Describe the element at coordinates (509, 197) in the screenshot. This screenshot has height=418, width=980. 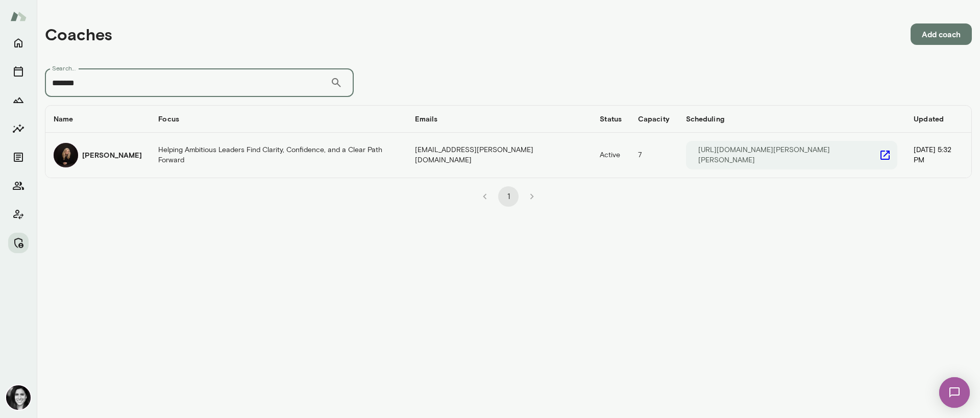
I see `nav: pagination navigation` at that location.